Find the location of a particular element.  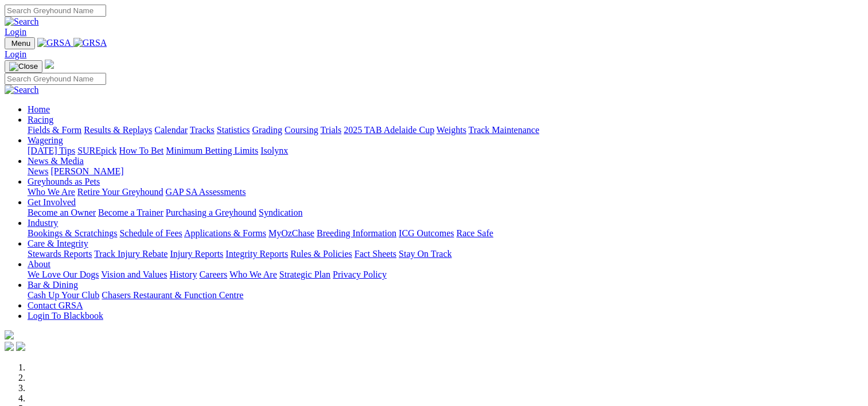

a: Calendar is located at coordinates (171, 129).